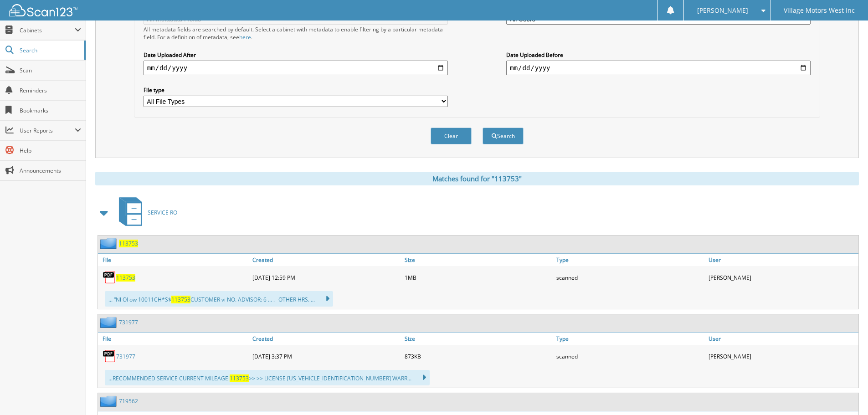 The height and width of the screenshot is (415, 868). What do you see at coordinates (50, 50) in the screenshot?
I see `span: Search` at bounding box center [50, 50].